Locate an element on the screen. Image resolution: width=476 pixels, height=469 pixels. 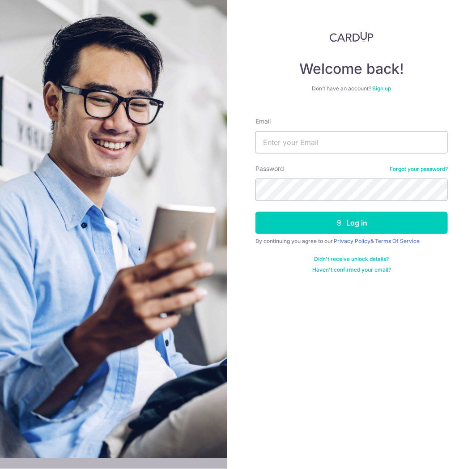
label: Password is located at coordinates (270, 168).